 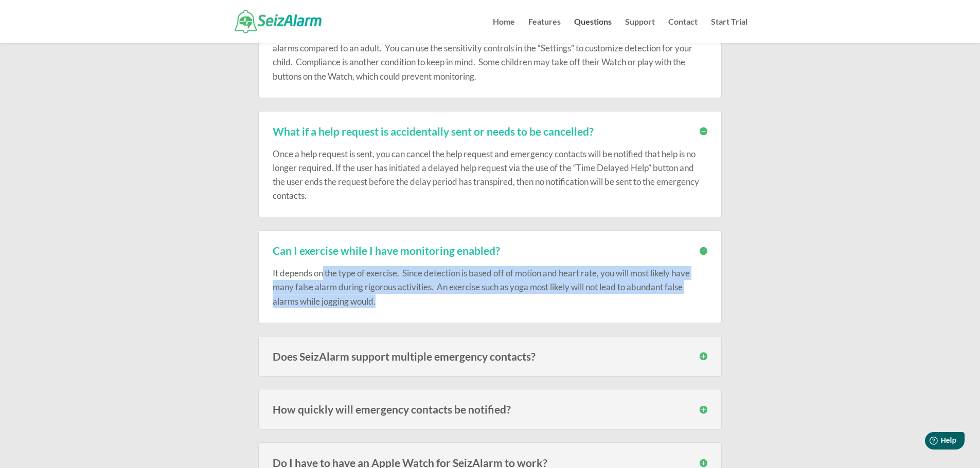 I want to click on p: We have many subscribers that use the Watch for their children. The only requirement is that the ..., so click(x=489, y=49).